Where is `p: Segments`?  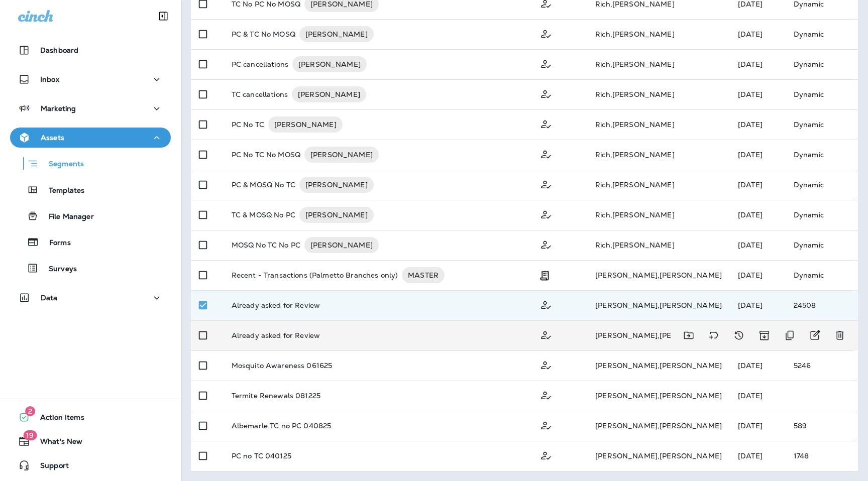
p: Segments is located at coordinates (61, 164).